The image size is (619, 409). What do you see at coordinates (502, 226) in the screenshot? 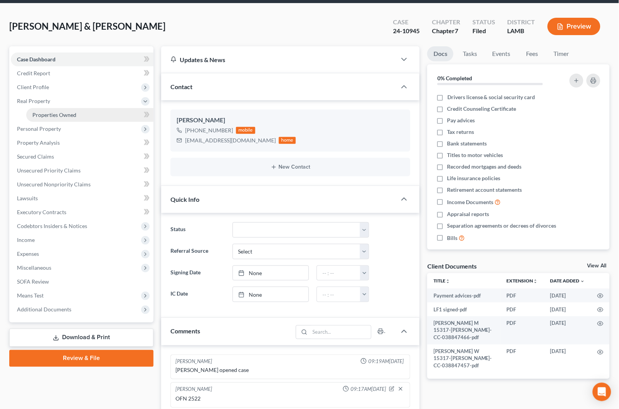
I see `span: Separation agreements or decrees of divorces` at bounding box center [502, 226].